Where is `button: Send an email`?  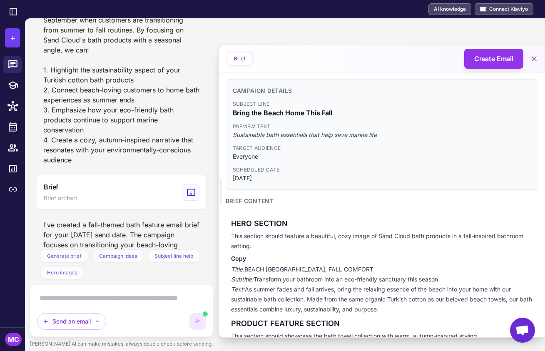 button: Send an email is located at coordinates (72, 321).